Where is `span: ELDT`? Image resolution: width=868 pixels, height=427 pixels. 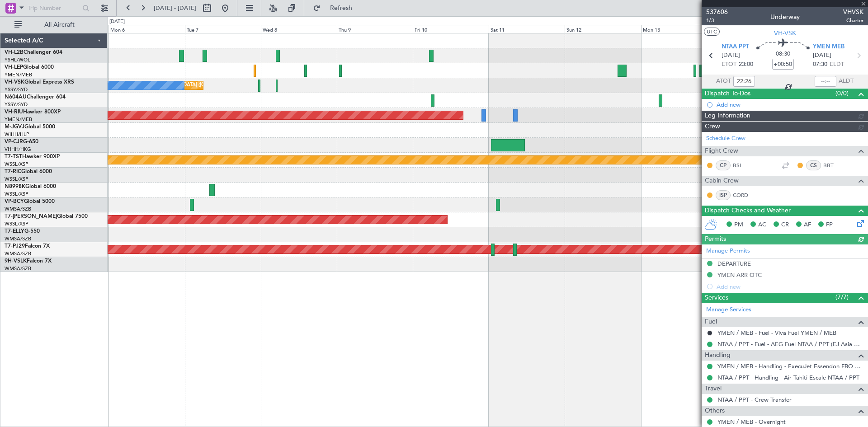
span: ELDT is located at coordinates (837, 65).